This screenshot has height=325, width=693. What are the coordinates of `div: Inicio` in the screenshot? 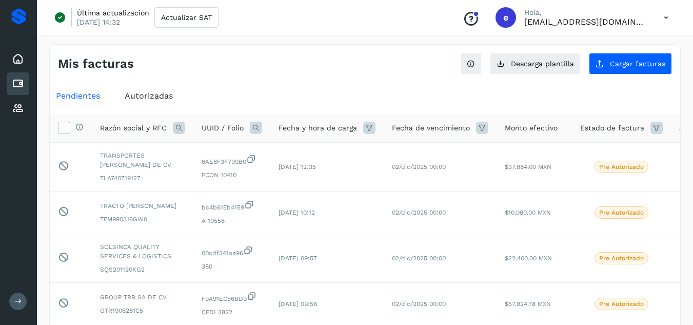 It's located at (18, 59).